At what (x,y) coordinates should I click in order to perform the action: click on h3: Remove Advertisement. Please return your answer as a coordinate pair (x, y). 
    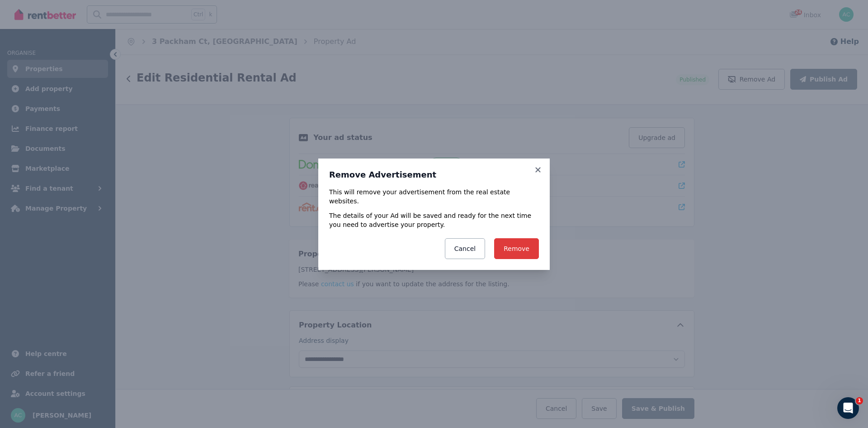
    Looking at the image, I should click on (434, 175).